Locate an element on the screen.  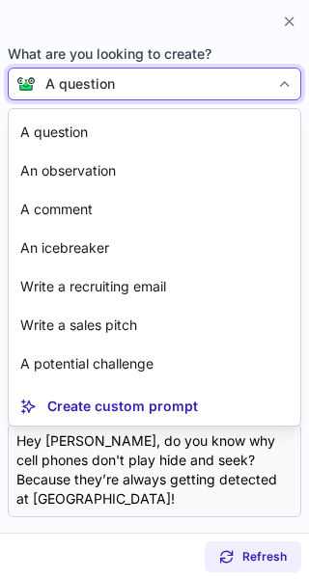
p: Create custom prompt is located at coordinates (123, 406).